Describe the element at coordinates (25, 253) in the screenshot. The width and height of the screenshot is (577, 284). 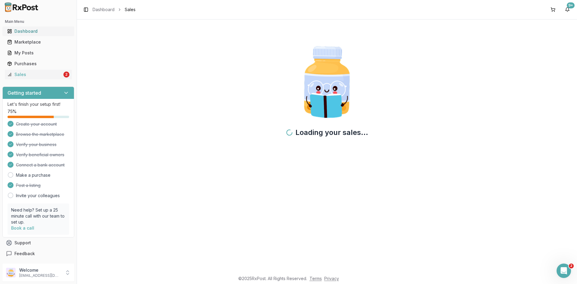
I see `span: Feedback` at that location.